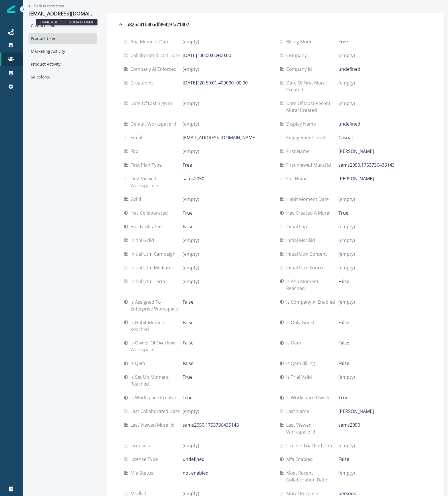  Describe the element at coordinates (147, 226) in the screenshot. I see `p: Has facilitated` at that location.